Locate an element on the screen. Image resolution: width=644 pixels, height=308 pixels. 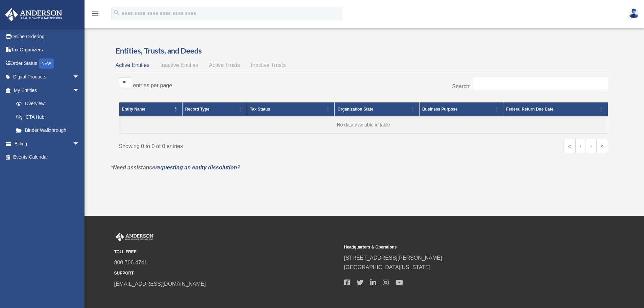
em: *Need assistance ? is located at coordinates (175, 167).